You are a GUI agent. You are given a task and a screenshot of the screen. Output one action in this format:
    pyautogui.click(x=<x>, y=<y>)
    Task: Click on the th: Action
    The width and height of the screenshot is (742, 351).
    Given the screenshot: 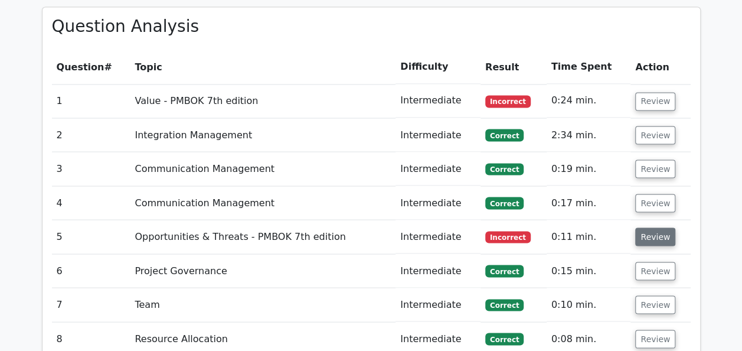 What is the action you would take?
    pyautogui.click(x=660, y=67)
    